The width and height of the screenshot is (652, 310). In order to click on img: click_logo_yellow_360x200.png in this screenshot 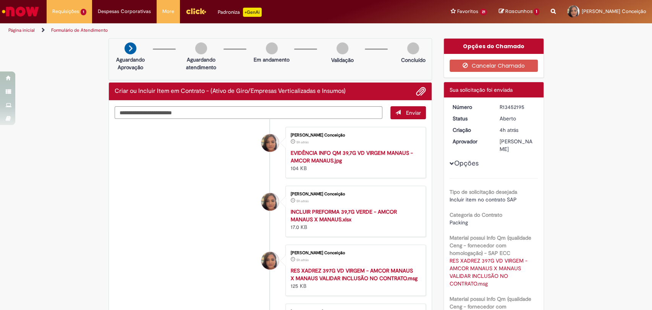, I will do `click(196, 11)`.